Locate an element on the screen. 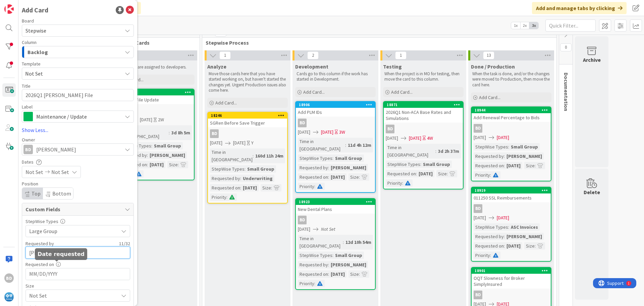  div: Delete is located at coordinates (592, 192).